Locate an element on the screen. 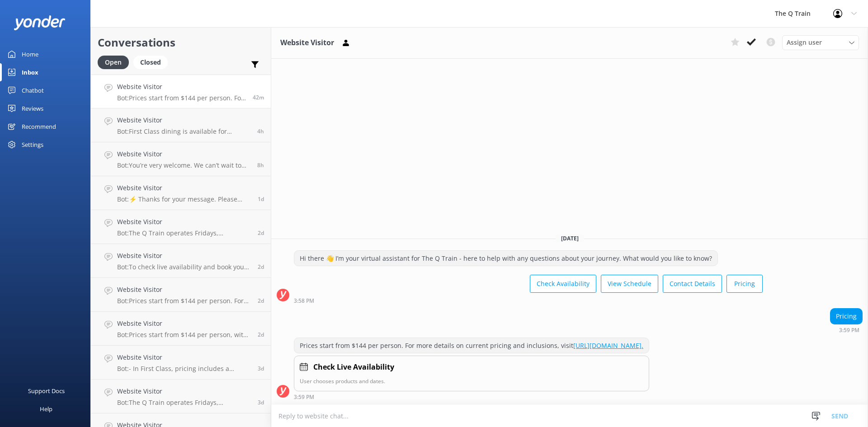 This screenshot has height=427, width=868. a: Website VisitorBot:You’re very welcome. We can’t wait to have you onboard The Q Train.8h is located at coordinates (181, 159).